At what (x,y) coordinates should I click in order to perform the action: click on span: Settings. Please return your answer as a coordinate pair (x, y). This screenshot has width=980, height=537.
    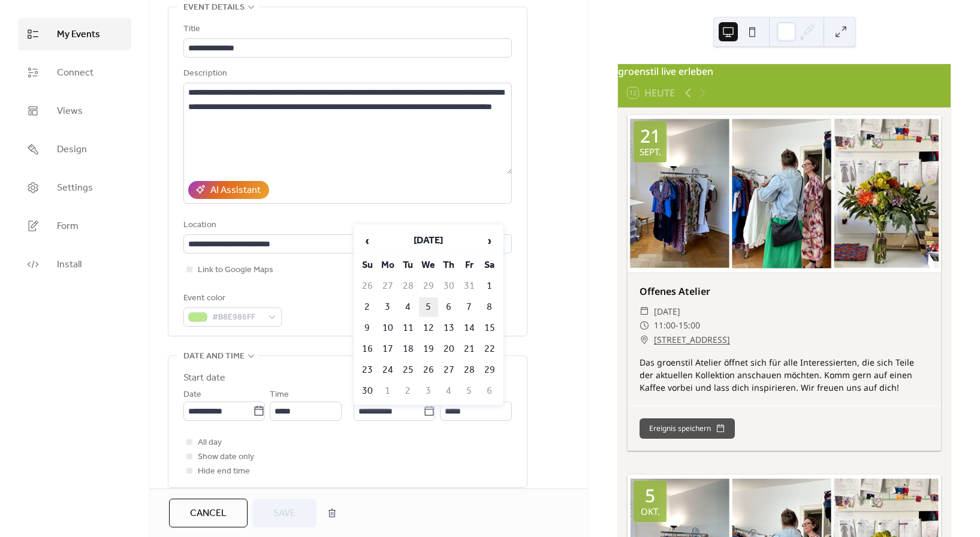
    Looking at the image, I should click on (75, 188).